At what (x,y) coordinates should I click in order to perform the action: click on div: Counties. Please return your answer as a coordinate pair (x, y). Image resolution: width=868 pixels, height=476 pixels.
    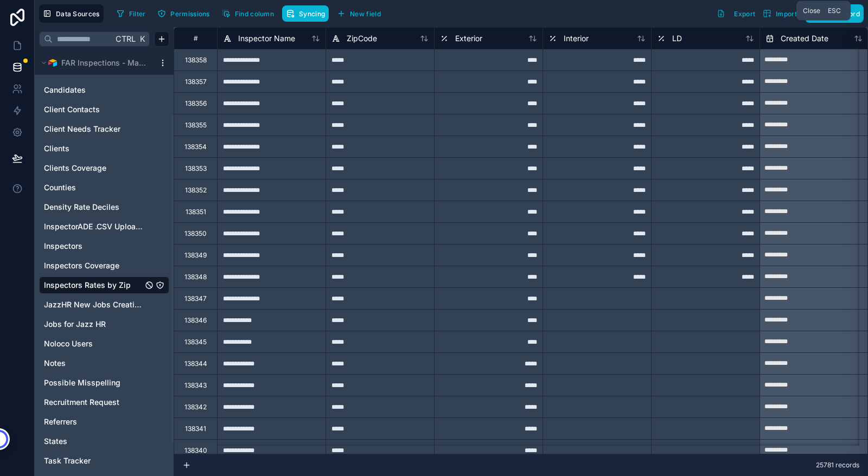
    Looking at the image, I should click on (104, 188).